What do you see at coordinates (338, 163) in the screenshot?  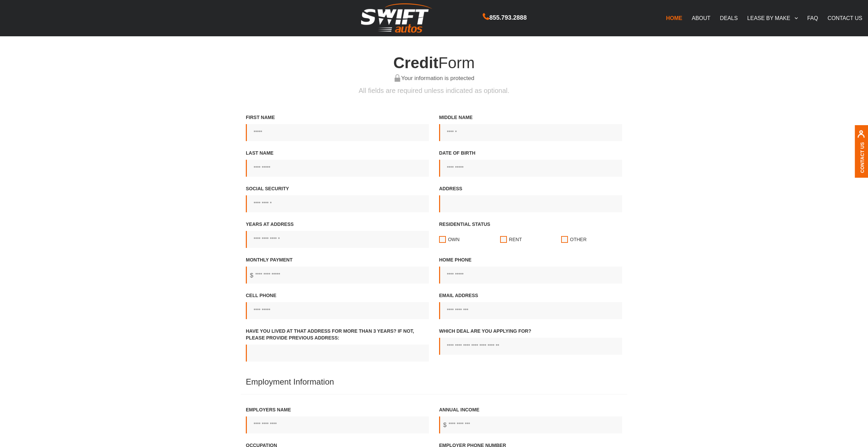 I see `label: Last Name` at bounding box center [338, 163].